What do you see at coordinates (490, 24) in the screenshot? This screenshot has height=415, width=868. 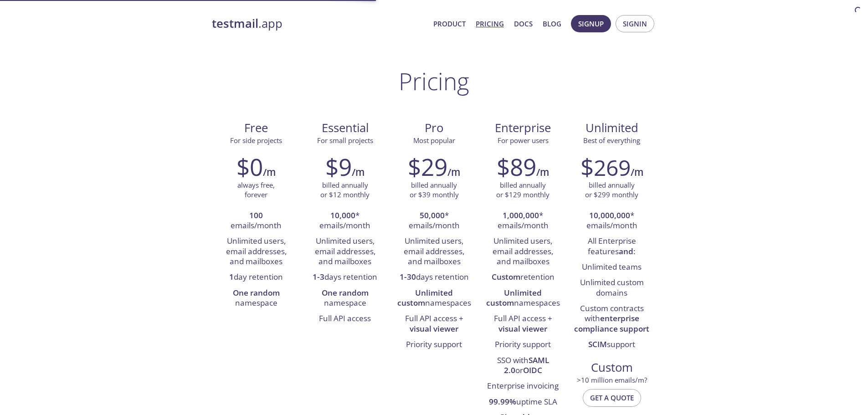 I see `a: Pricing` at bounding box center [490, 24].